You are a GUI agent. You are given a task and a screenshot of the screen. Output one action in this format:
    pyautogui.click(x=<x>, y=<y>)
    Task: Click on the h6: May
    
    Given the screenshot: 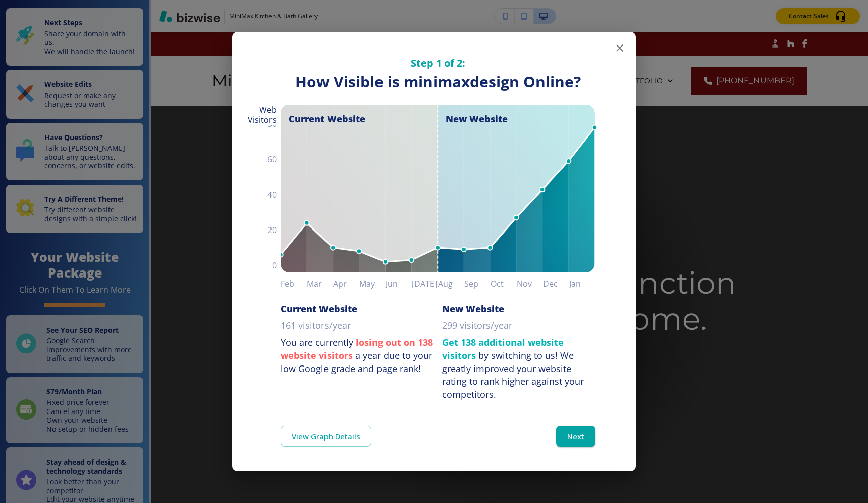 What is the action you would take?
    pyautogui.click(x=373, y=283)
    